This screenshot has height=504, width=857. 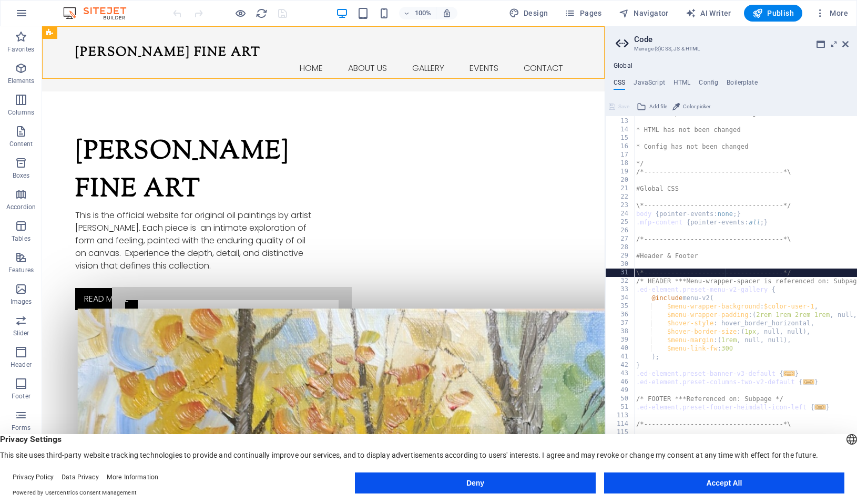 What do you see at coordinates (742, 85) in the screenshot?
I see `h4: Boilerplate` at bounding box center [742, 85].